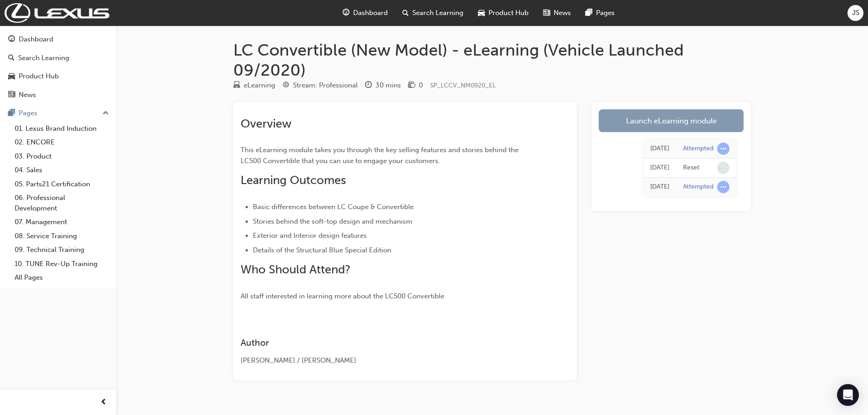  Describe the element at coordinates (286, 86) in the screenshot. I see `span: target-icon` at that location.